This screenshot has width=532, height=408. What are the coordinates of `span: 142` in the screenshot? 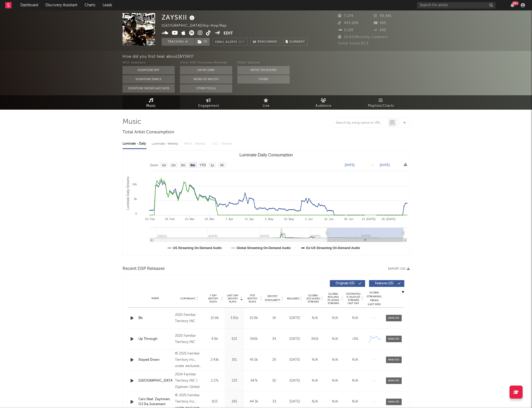 It's located at (380, 30).